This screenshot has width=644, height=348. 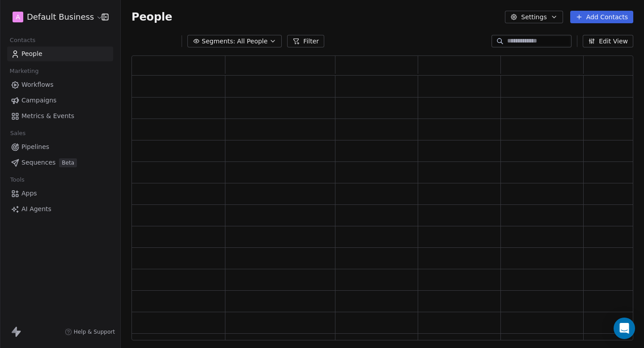 What do you see at coordinates (68, 163) in the screenshot?
I see `span: Beta` at bounding box center [68, 163].